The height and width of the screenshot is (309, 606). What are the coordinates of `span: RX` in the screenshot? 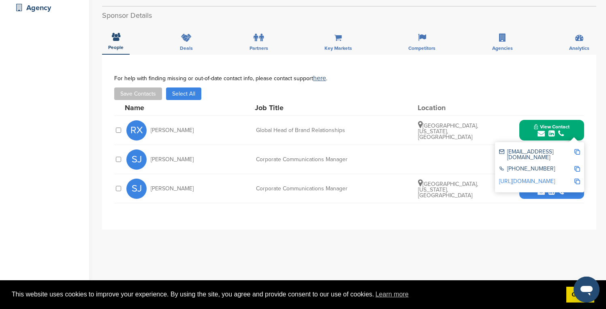 It's located at (136, 130).